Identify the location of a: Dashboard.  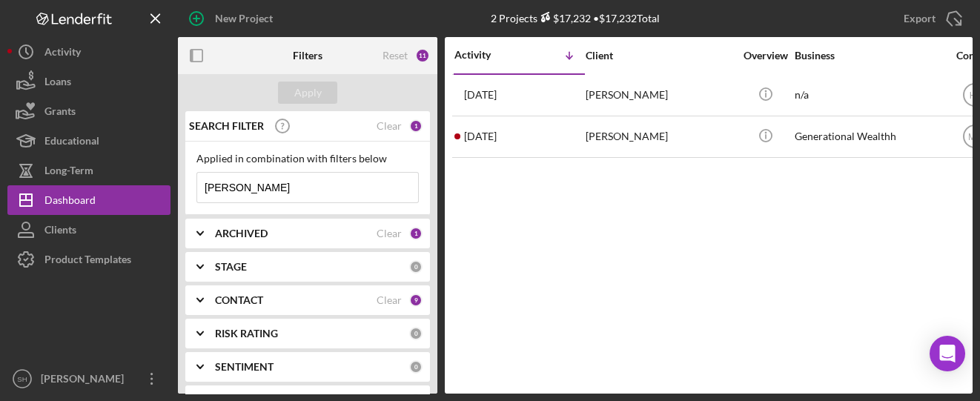
(89, 200).